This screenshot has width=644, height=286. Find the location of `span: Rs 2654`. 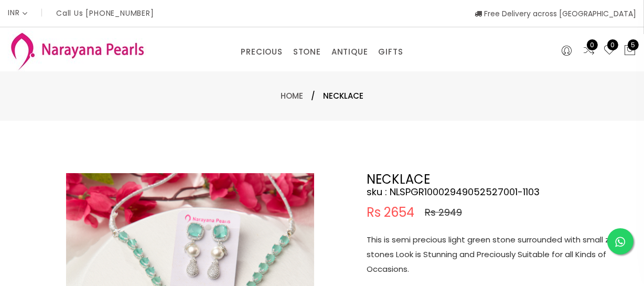

span: Rs 2654 is located at coordinates (390, 213).